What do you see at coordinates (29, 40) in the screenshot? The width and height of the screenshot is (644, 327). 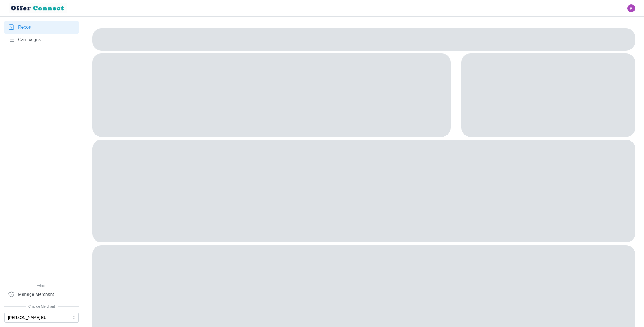 I see `span: Campaigns` at bounding box center [29, 40].